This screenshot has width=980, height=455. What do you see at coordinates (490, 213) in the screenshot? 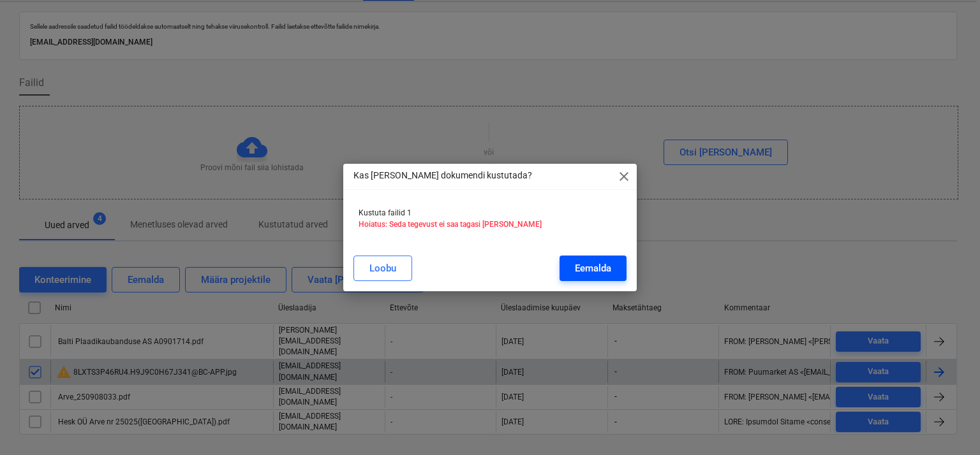
I see `p: Kustuta failid 1` at bounding box center [490, 213].